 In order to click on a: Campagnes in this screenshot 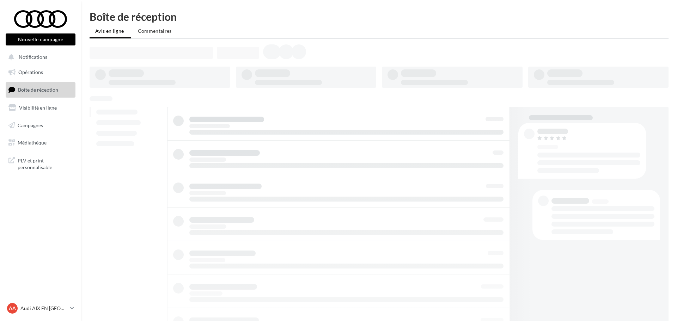, I will do `click(41, 126)`.